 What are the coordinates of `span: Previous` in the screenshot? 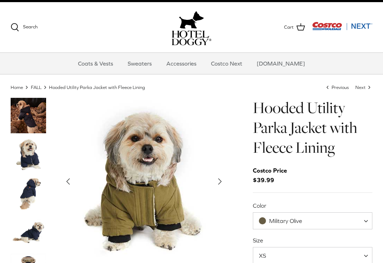 It's located at (340, 87).